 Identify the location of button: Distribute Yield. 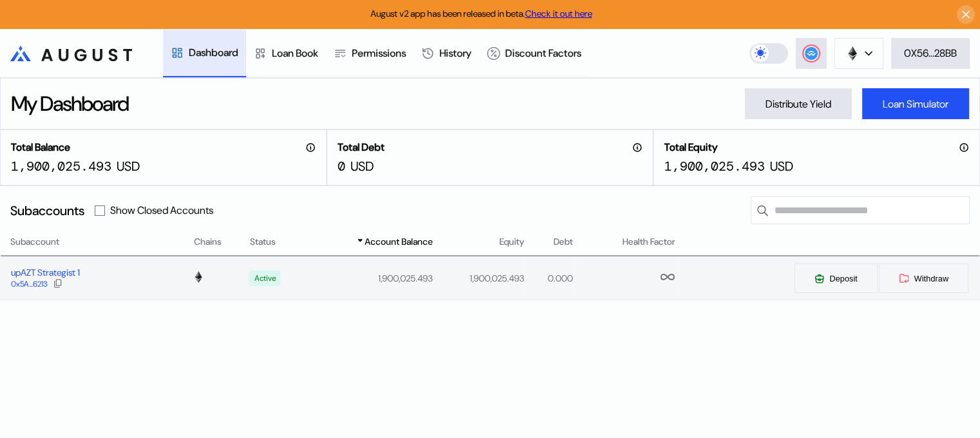
(798, 104).